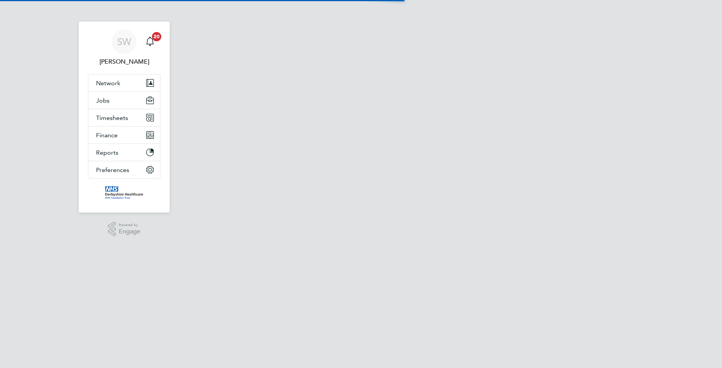 The height and width of the screenshot is (368, 722). I want to click on button: Jobs, so click(124, 100).